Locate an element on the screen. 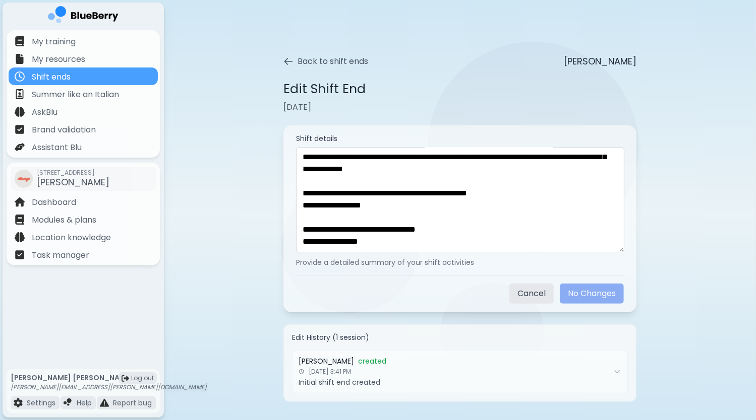  p: Settings is located at coordinates (41, 403).